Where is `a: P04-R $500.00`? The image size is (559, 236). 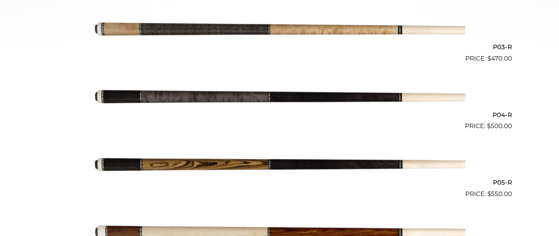 a: P04-R $500.00 is located at coordinates (280, 99).